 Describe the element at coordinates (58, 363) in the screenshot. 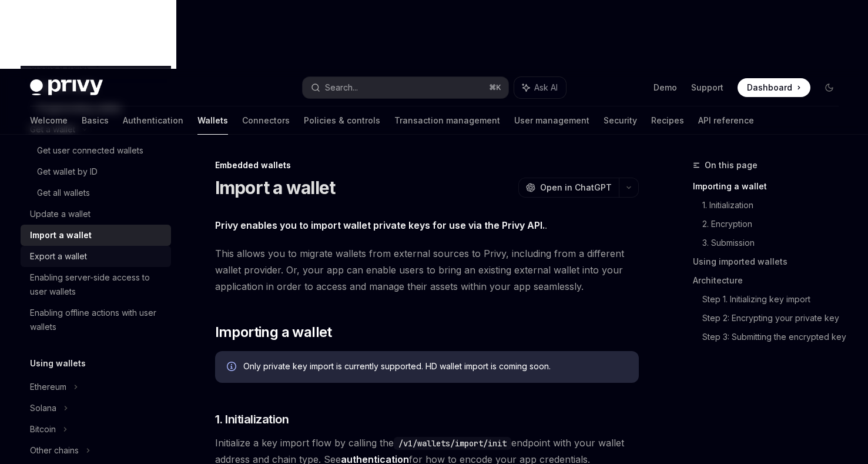

I see `h5: Using wallets` at that location.